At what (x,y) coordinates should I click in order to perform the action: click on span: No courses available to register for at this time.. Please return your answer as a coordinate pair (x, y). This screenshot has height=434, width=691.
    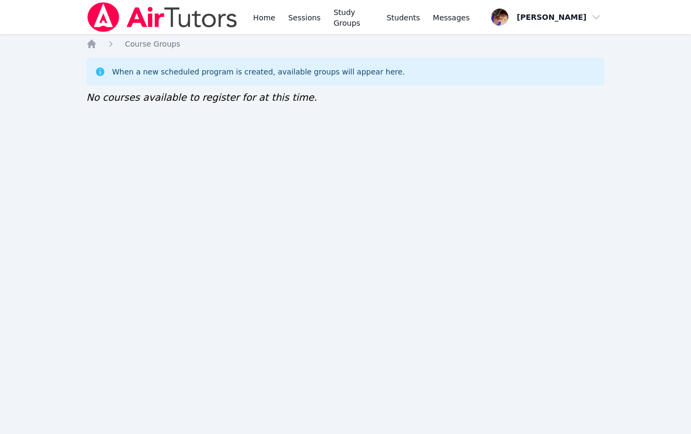
    Looking at the image, I should click on (202, 97).